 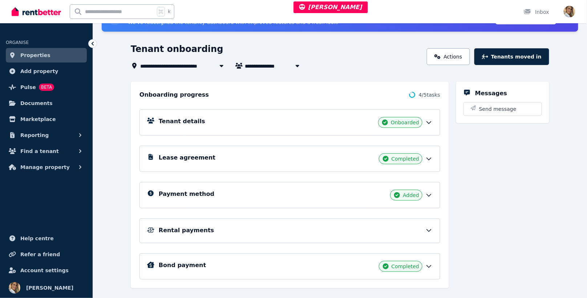 What do you see at coordinates (46, 254) in the screenshot?
I see `a: Refer a friend` at bounding box center [46, 254].